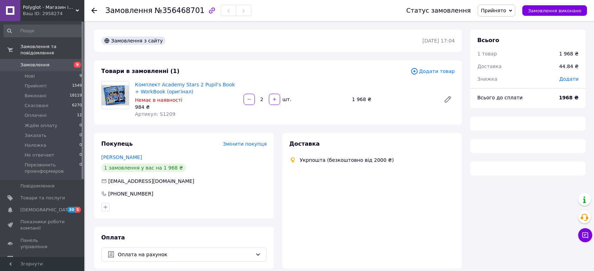  Describe the element at coordinates (39, 155) in the screenshot. I see `span: Не отвечает` at that location.